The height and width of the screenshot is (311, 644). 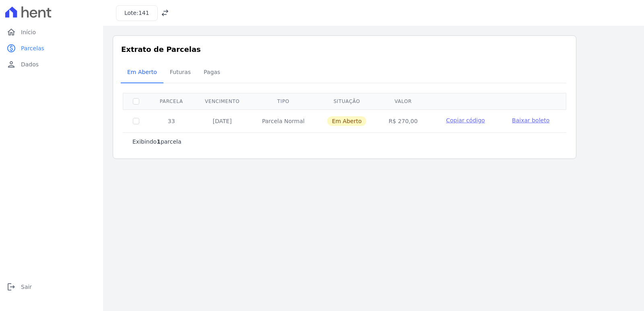 I want to click on th: Situação, so click(x=347, y=101).